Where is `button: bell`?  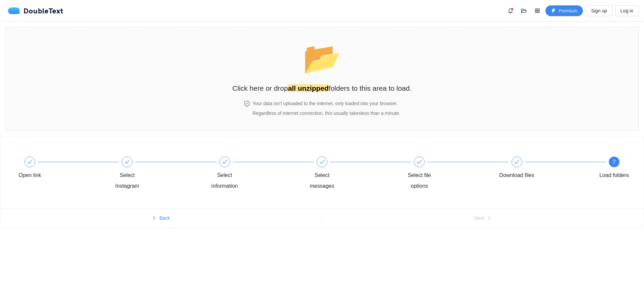 button: bell is located at coordinates (511, 11).